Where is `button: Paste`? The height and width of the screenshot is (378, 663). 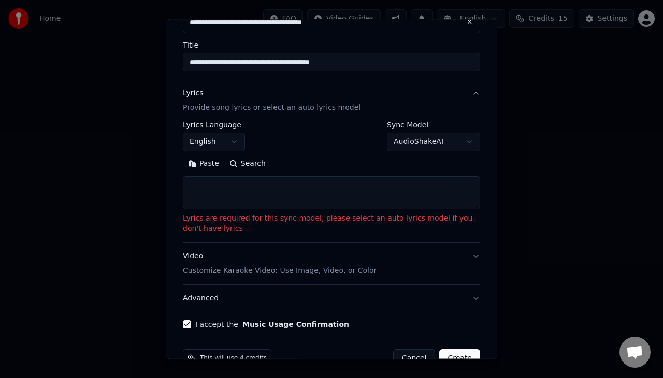
button: Paste is located at coordinates (204, 164).